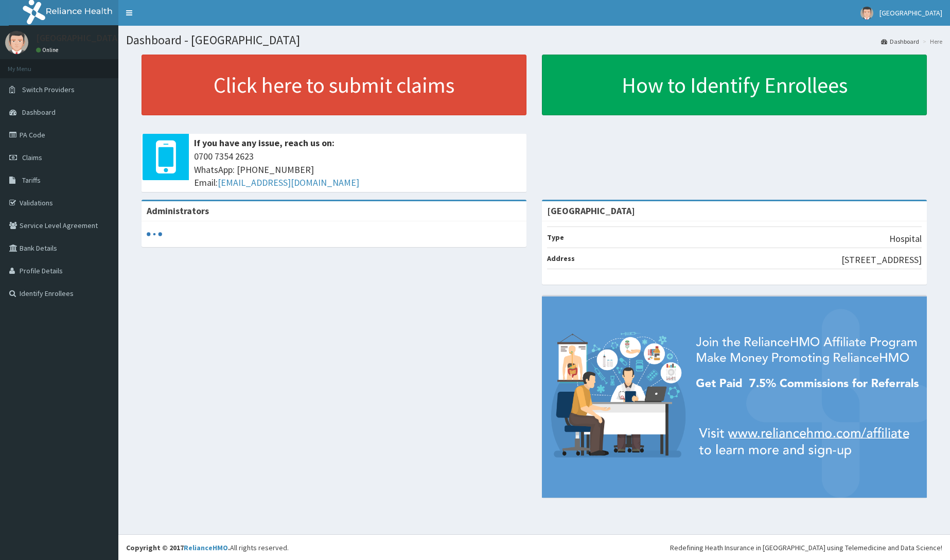 This screenshot has height=560, width=950. Describe the element at coordinates (31, 180) in the screenshot. I see `span: Tariffs` at that location.